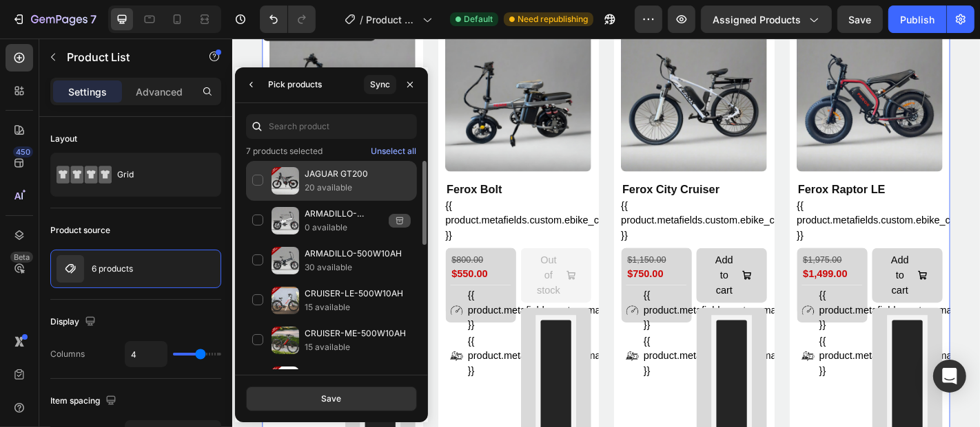 The image size is (980, 427). I want to click on p: 30 available, so click(358, 268).